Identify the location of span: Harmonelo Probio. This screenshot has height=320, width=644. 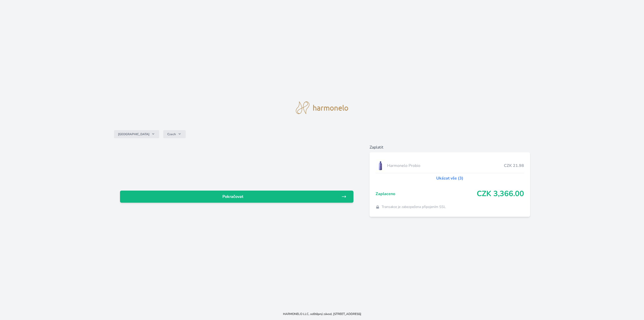
(446, 166).